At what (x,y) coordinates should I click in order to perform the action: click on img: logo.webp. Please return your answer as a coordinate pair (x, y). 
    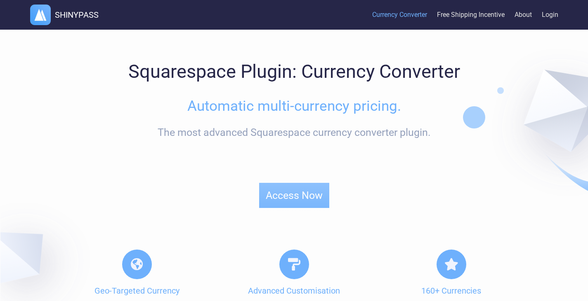
    Looking at the image, I should click on (40, 15).